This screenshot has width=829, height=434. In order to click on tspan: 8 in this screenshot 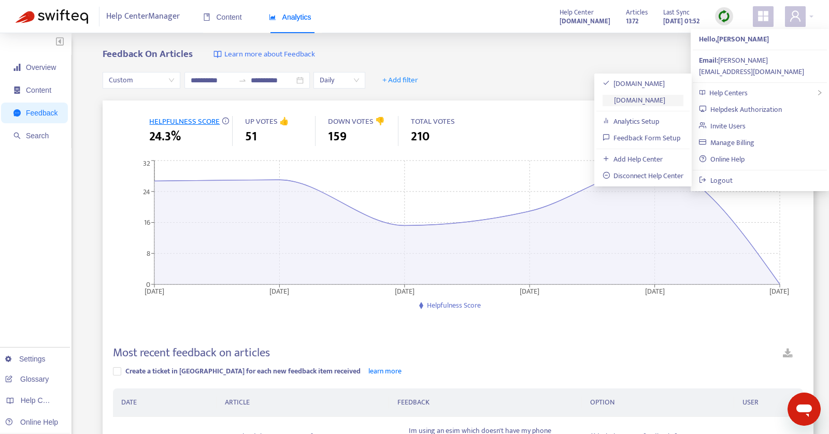, I will do `click(148, 253)`.